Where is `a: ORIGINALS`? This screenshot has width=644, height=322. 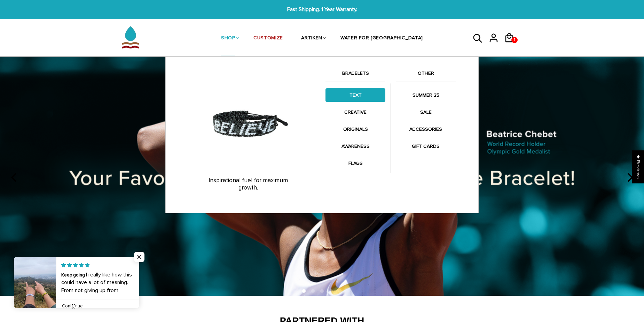
a: ORIGINALS is located at coordinates (355, 129).